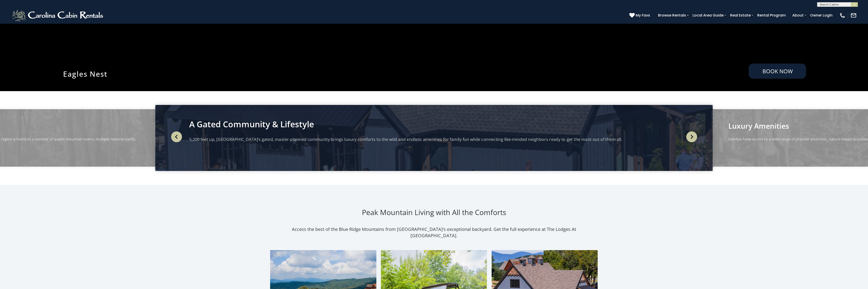 This screenshot has height=289, width=868. Describe the element at coordinates (708, 15) in the screenshot. I see `a: Local Area Guide` at that location.